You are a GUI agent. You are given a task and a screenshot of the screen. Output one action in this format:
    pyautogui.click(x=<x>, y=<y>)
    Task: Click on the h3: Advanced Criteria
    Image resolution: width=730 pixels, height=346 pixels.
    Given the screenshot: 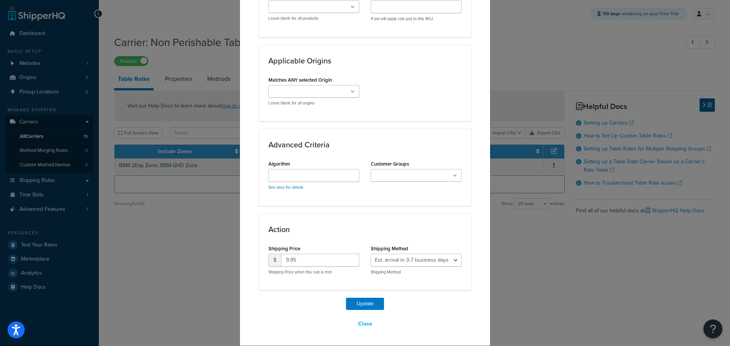 What is the action you would take?
    pyautogui.click(x=365, y=145)
    